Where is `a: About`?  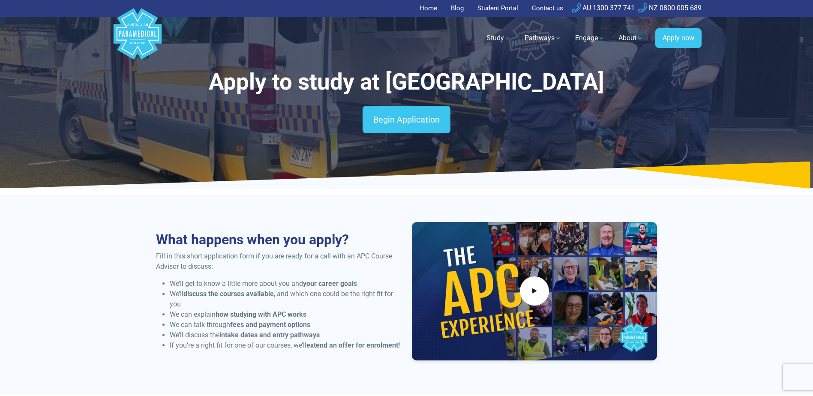 a: About is located at coordinates (631, 38).